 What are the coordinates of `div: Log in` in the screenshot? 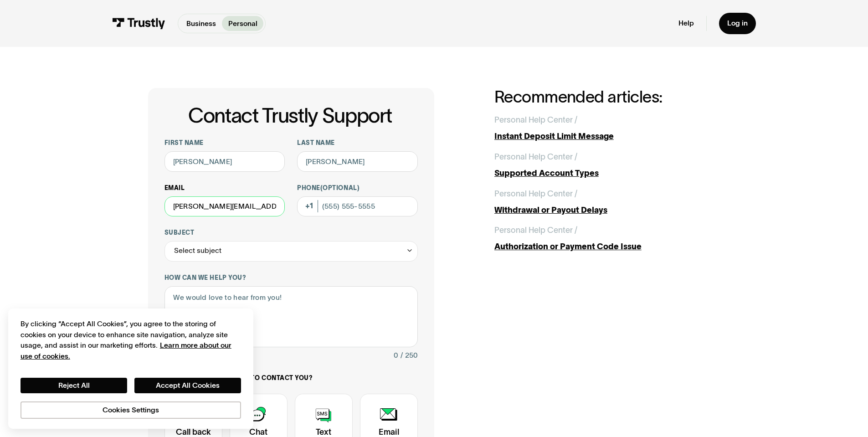 It's located at (737, 23).